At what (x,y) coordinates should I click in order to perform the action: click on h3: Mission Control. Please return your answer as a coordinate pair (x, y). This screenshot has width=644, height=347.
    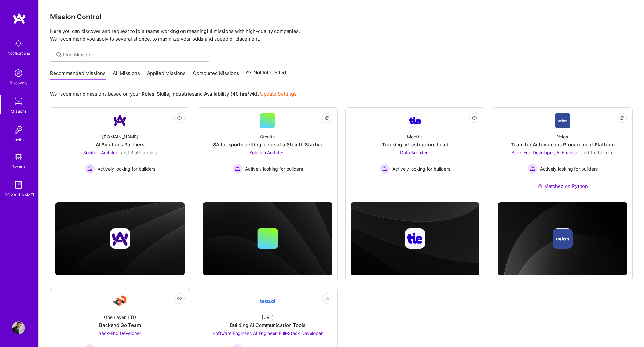
    Looking at the image, I should click on (341, 17).